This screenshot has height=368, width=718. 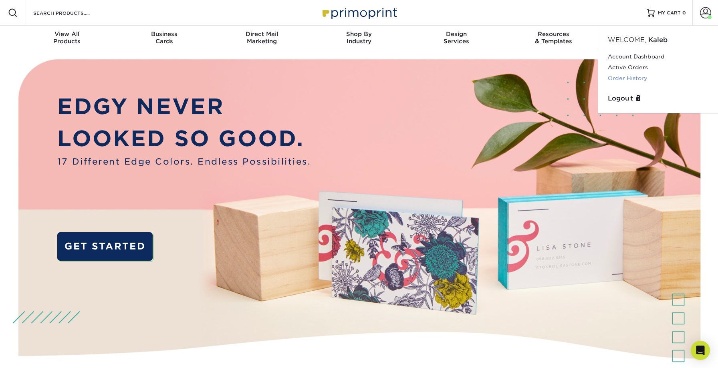 I want to click on img: Primoprint, so click(x=359, y=12).